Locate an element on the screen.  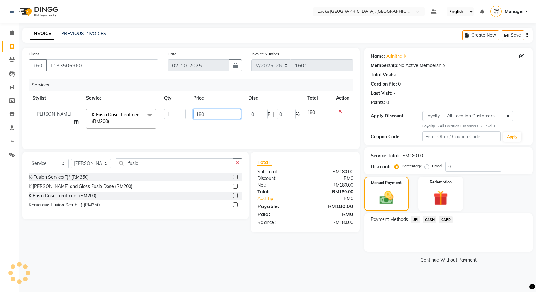
input: Enter Offer / Coupon Code is located at coordinates (462, 136).